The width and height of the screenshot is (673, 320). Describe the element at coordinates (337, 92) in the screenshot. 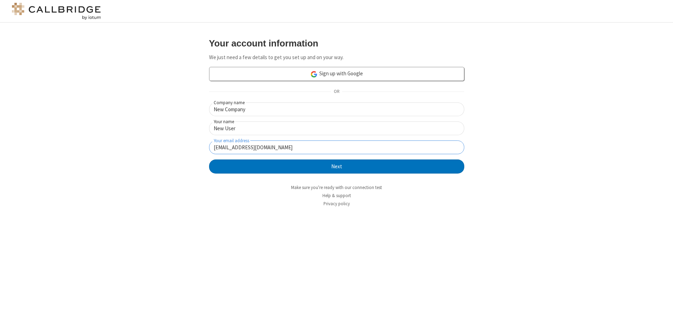

I see `span: OR` at that location.